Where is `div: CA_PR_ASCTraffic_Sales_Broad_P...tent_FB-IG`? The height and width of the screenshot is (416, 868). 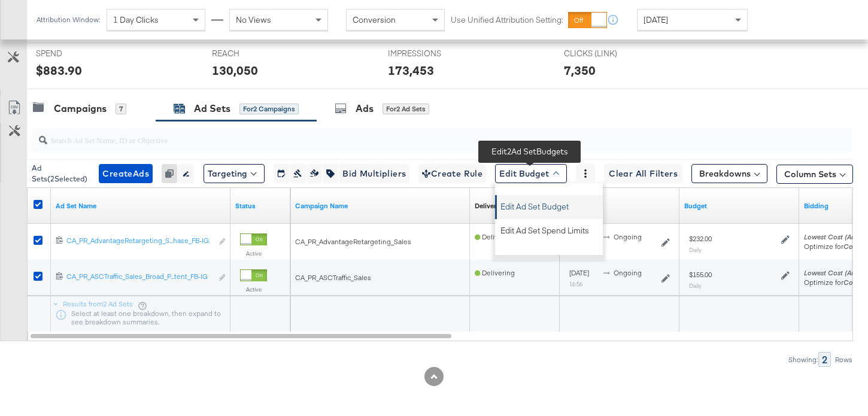 div: CA_PR_ASCTraffic_Sales_Broad_P...tent_FB-IG is located at coordinates (139, 277).